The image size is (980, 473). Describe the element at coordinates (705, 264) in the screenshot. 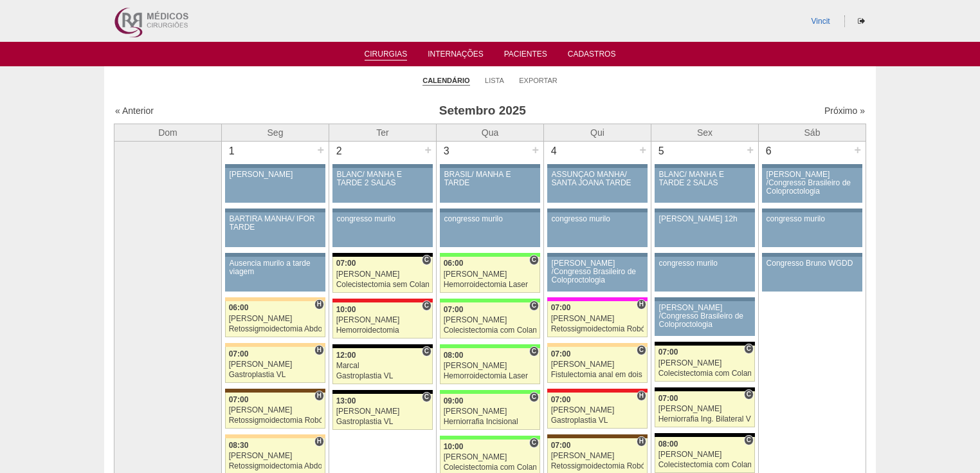

I see `div: congresso murilo` at that location.